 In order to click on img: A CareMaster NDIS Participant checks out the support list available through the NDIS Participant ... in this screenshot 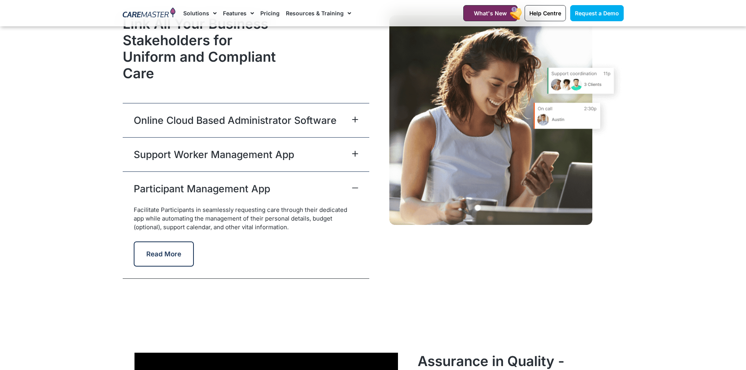, I will do `click(506, 120)`.